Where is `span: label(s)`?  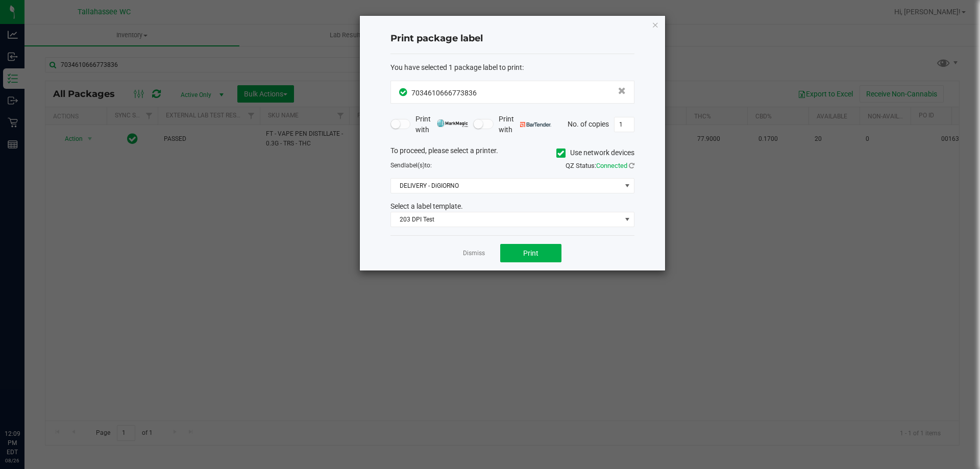
span: label(s) is located at coordinates (414, 165).